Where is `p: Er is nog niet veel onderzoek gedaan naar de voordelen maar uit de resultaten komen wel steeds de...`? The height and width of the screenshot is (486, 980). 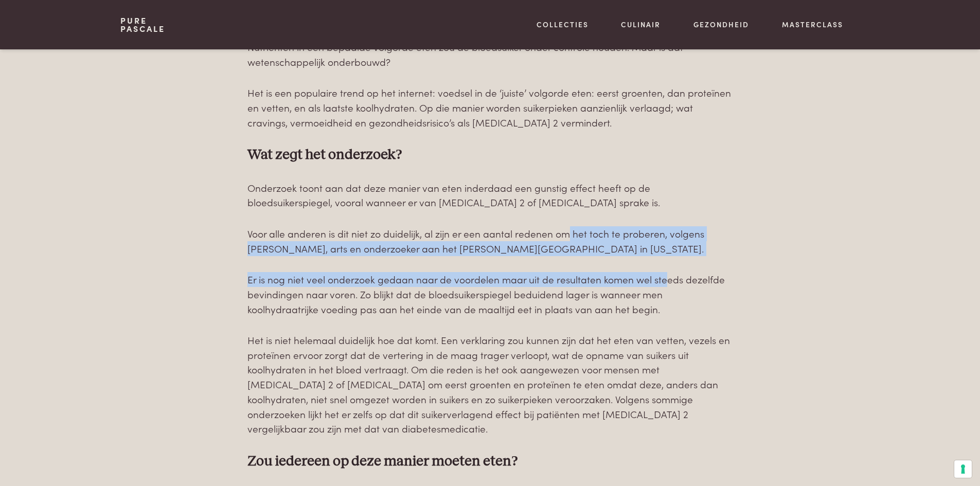
p: Er is nog niet veel onderzoek gedaan naar de voordelen maar uit de resultaten komen wel steeds de... is located at coordinates (490, 295).